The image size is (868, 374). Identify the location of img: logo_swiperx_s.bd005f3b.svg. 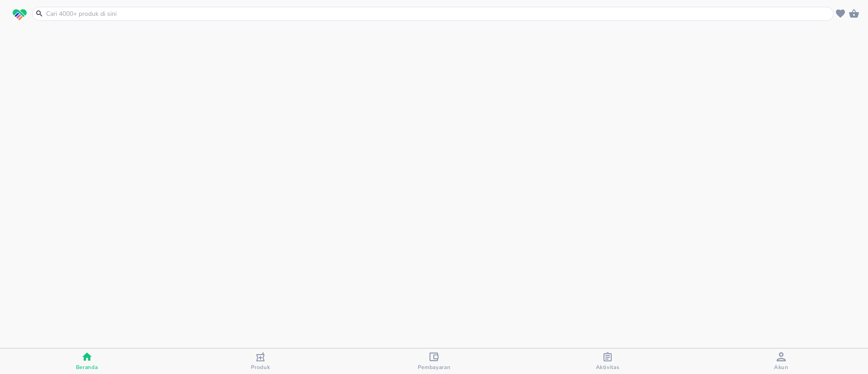
(19, 15).